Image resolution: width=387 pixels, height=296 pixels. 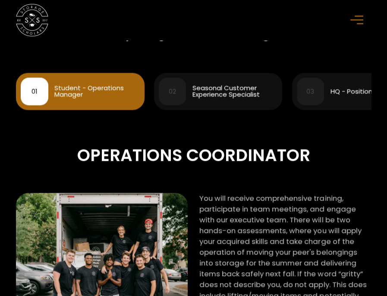 What do you see at coordinates (32, 20) in the screenshot?
I see `img: Storage Scholars main logo` at bounding box center [32, 20].